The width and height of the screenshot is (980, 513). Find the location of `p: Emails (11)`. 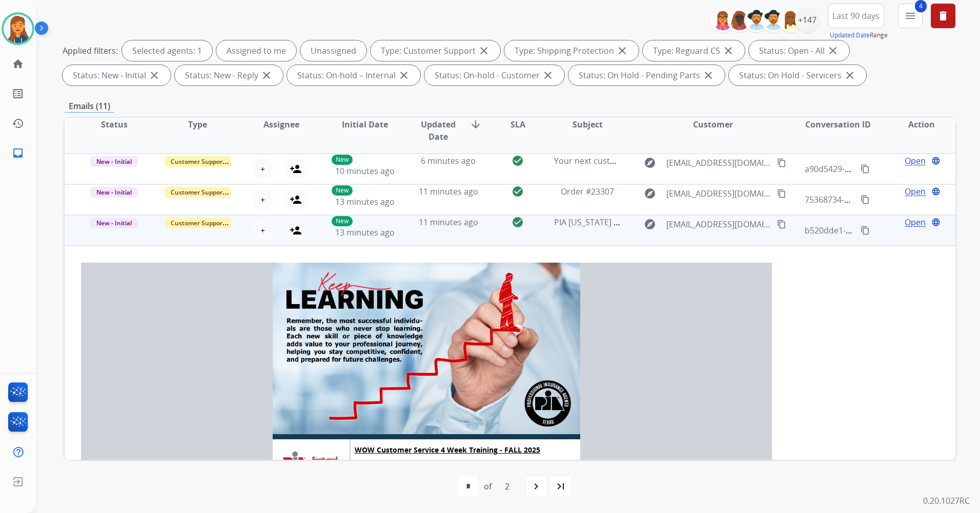

p: Emails (11) is located at coordinates (89, 106).